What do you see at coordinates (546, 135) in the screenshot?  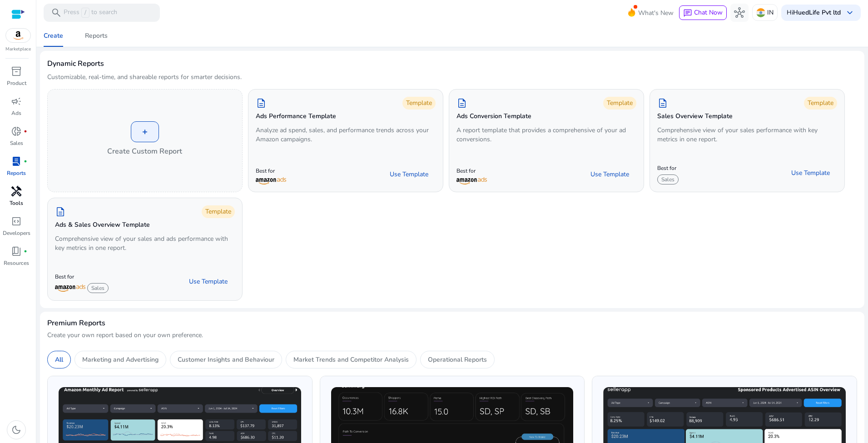 I see `p: A report template that provides a comprehensive of your ad conversions.` at bounding box center [546, 135].